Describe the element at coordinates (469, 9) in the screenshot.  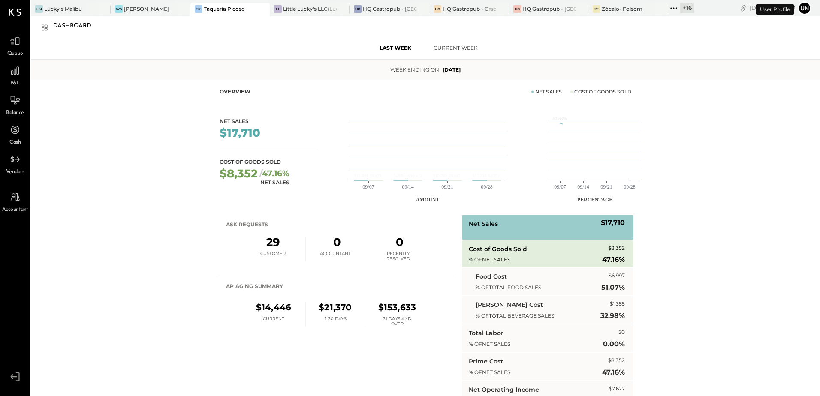
I see `div: HQ Gastropub - Graceland Speakeasy` at that location.